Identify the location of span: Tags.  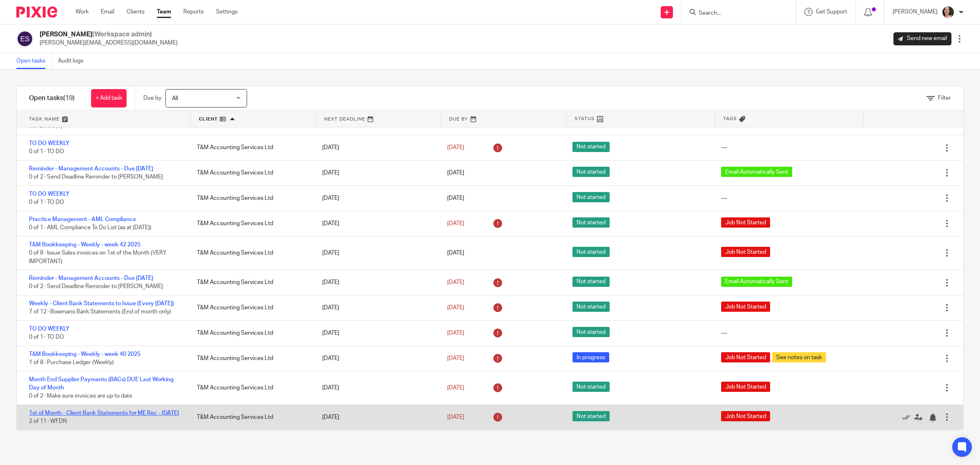
(730, 119).